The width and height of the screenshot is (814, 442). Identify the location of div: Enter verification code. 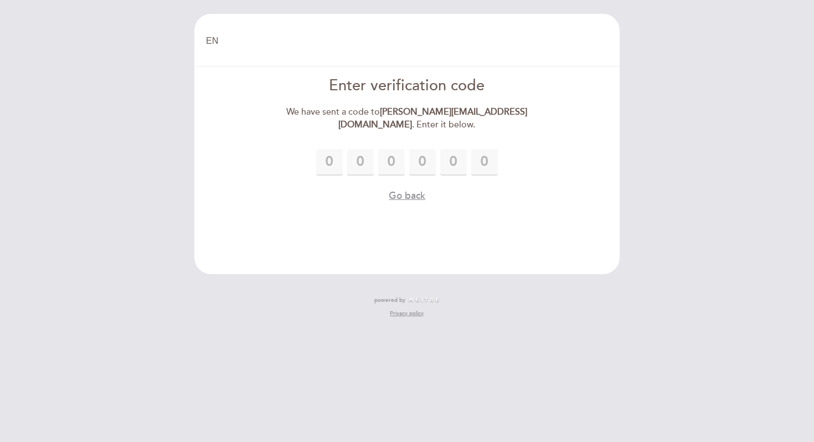
(407, 86).